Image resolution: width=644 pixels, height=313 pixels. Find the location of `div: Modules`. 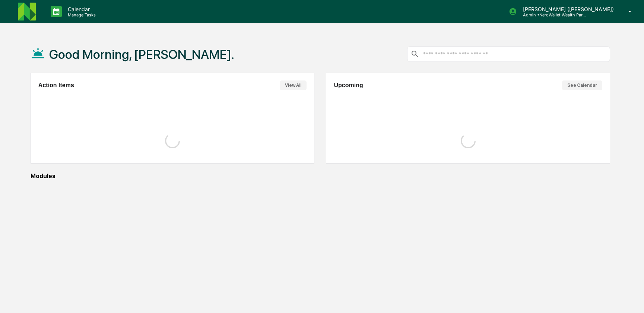

div: Modules is located at coordinates (321, 176).